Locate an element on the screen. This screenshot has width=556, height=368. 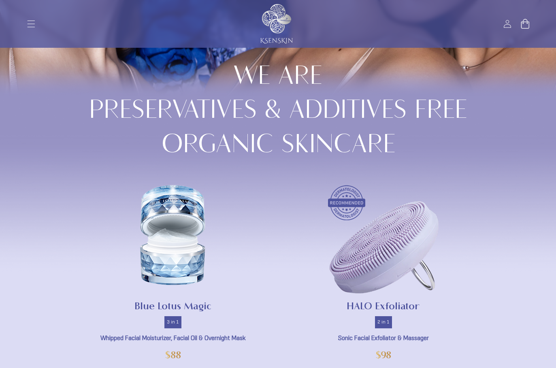
div: 3 in 1 is located at coordinates (173, 322).